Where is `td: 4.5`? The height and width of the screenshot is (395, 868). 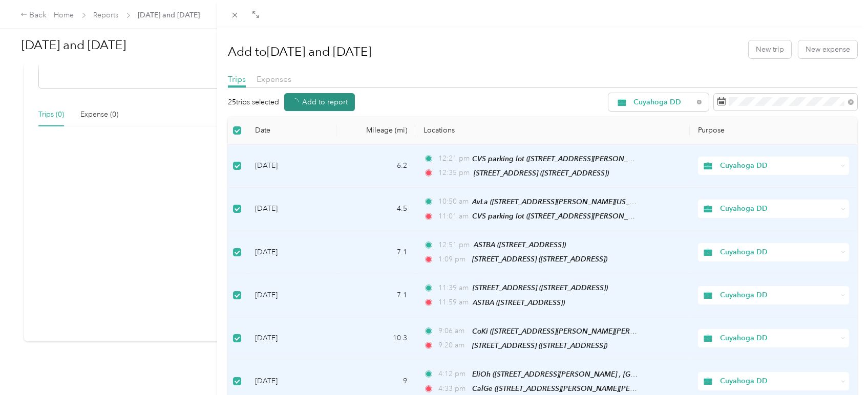 td: 4.5 is located at coordinates (376, 209).